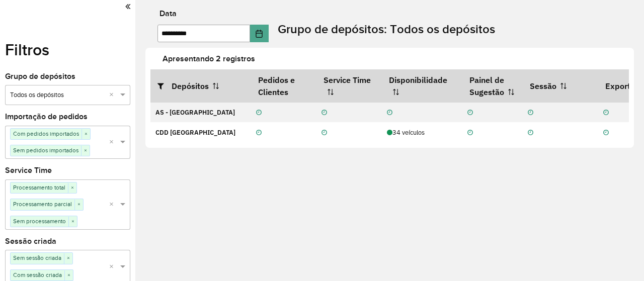  What do you see at coordinates (284, 86) in the screenshot?
I see `th: Pedidos e Clientes` at bounding box center [284, 86].